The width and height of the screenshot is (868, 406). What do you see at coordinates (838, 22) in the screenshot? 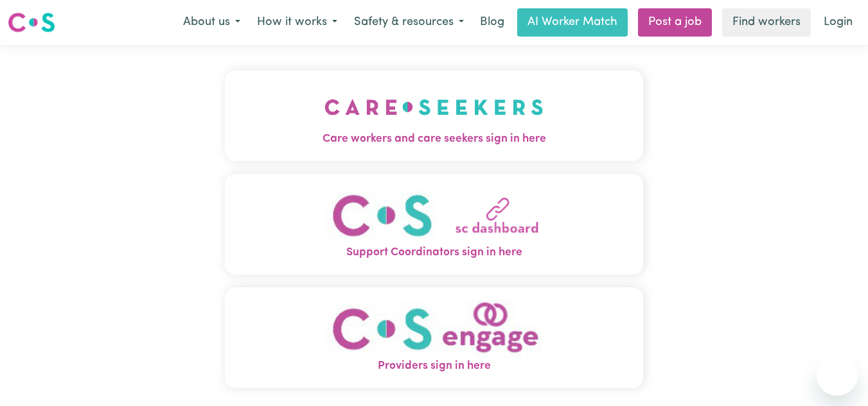
I see `a: Login` at bounding box center [838, 22].